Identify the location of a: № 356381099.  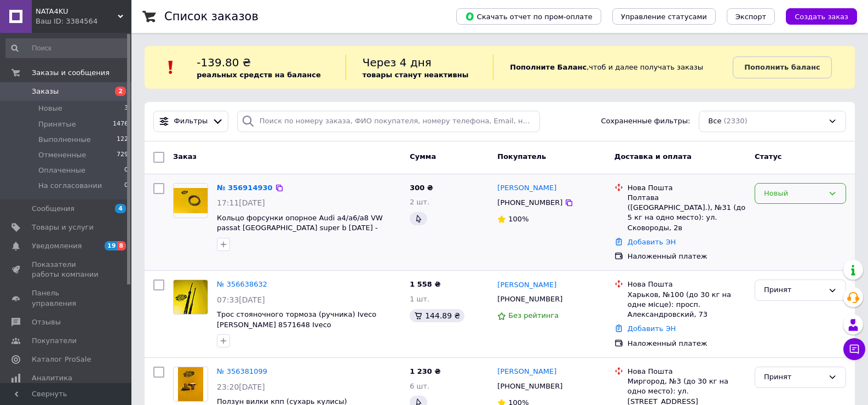
(242, 370).